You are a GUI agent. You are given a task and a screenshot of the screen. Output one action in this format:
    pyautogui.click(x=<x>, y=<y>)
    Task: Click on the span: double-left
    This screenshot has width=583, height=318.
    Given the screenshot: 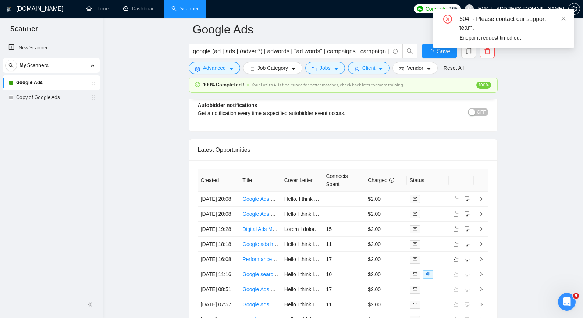 What is the action you would take?
    pyautogui.click(x=91, y=305)
    